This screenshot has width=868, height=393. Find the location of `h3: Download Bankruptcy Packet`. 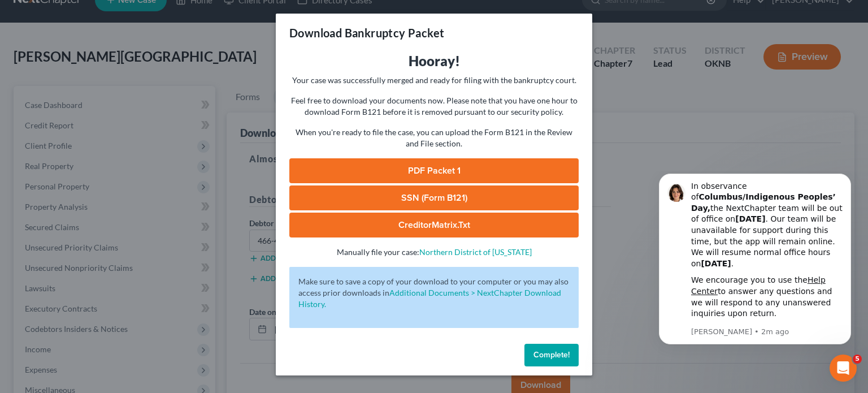

h3: Download Bankruptcy Packet is located at coordinates (366, 33).